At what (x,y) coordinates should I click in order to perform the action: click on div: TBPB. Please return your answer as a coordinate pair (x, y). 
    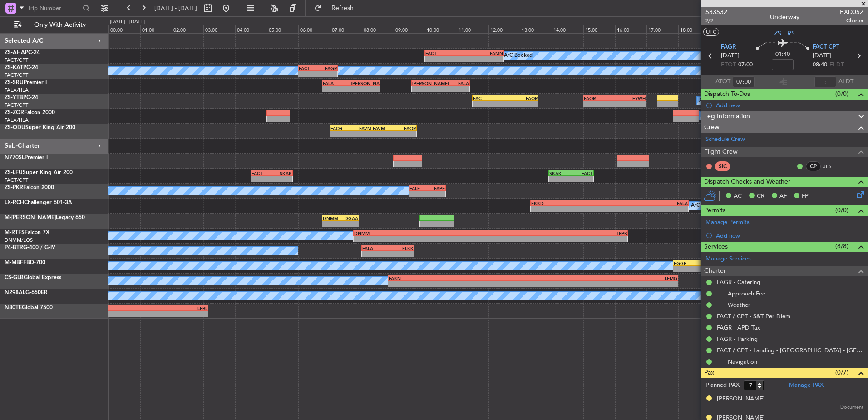
    Looking at the image, I should click on (559, 233).